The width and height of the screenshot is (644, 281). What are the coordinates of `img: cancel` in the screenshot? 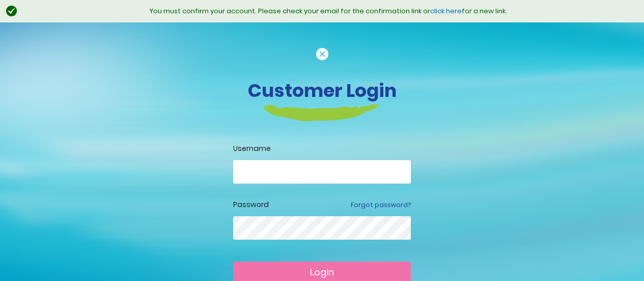 It's located at (322, 54).